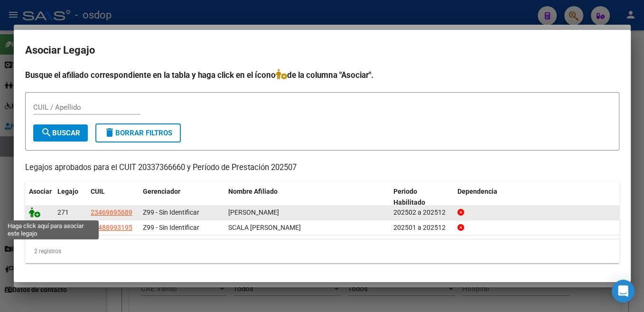 Image resolution: width=644 pixels, height=312 pixels. I want to click on datatable-header-cell: Periodo Habilitado, so click(421, 197).